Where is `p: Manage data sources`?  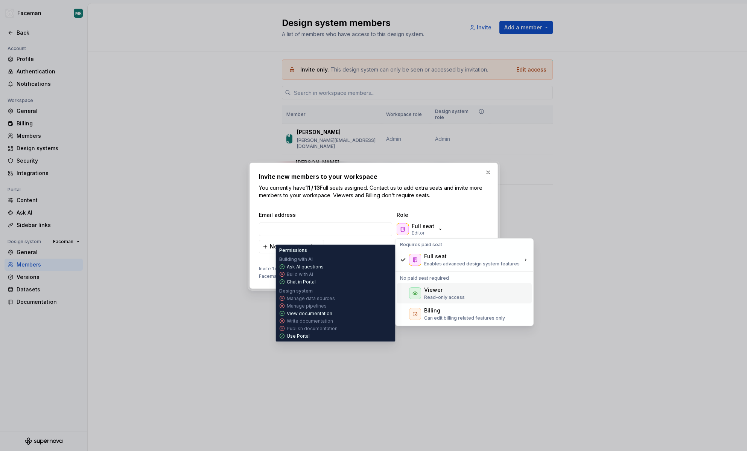
p: Manage data sources is located at coordinates (311, 298).